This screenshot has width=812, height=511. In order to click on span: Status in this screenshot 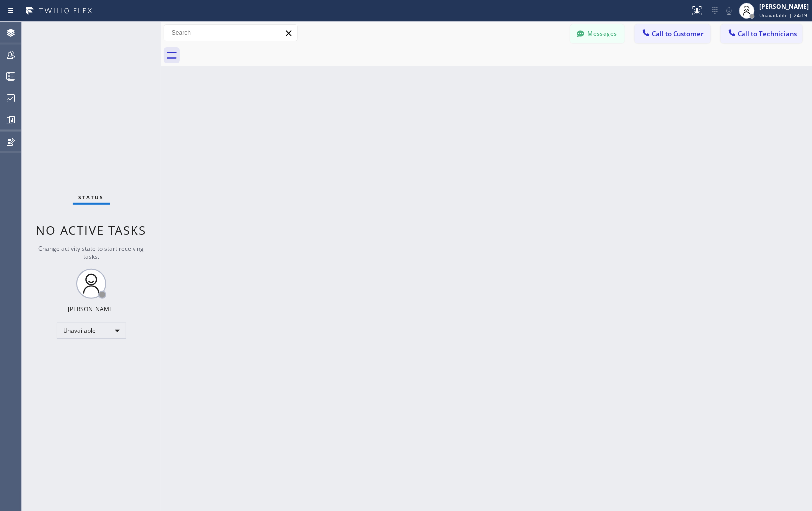, I will do `click(91, 198)`.